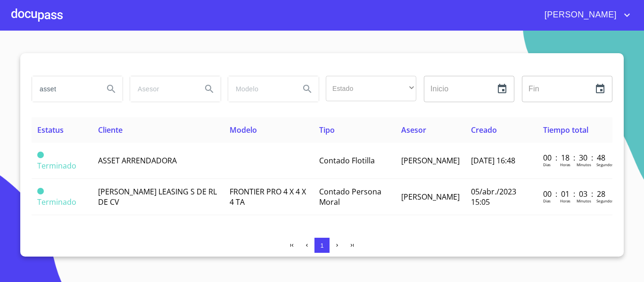 Image resolution: width=644 pixels, height=282 pixels. I want to click on span: 1, so click(321, 245).